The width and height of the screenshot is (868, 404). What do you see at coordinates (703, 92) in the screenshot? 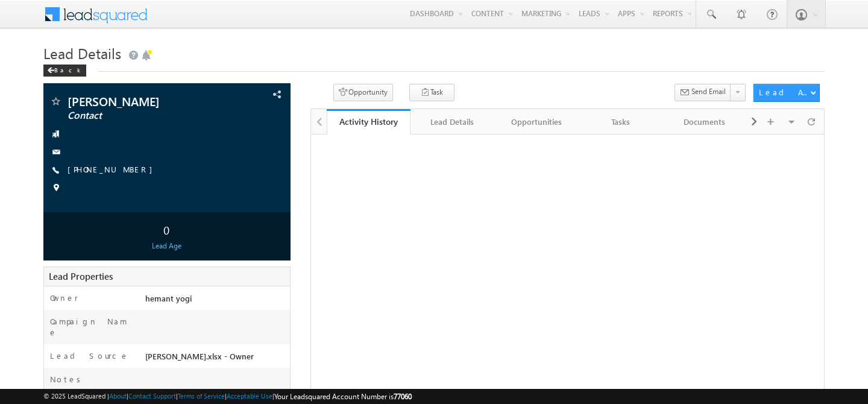
I see `button: Send Email` at bounding box center [703, 92].